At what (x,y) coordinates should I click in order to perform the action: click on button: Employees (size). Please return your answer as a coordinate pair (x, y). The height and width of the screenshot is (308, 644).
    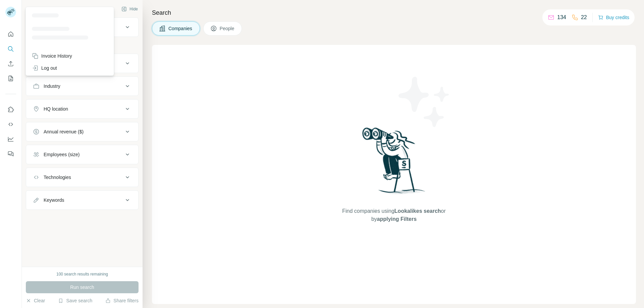
    Looking at the image, I should click on (82, 155).